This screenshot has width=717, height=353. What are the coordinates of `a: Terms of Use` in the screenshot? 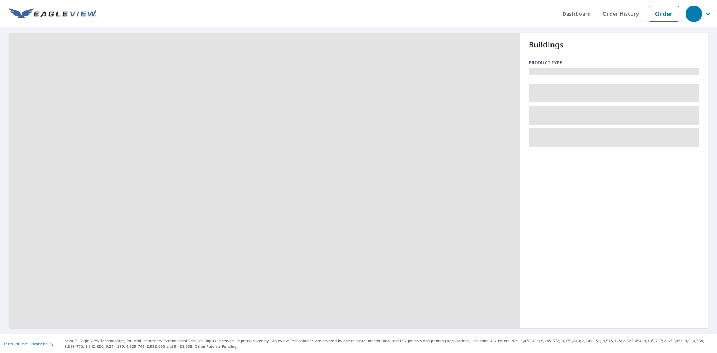 It's located at (15, 344).